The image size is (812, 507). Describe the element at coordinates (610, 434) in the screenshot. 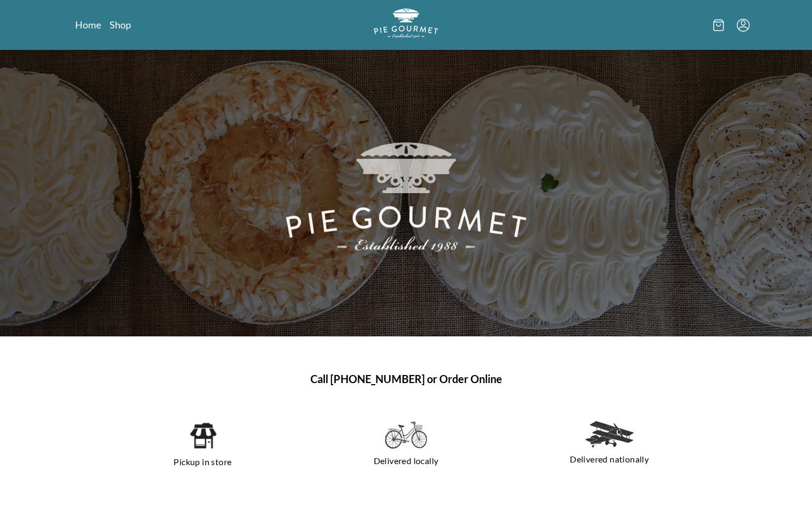

I see `img: delivered nationally` at that location.